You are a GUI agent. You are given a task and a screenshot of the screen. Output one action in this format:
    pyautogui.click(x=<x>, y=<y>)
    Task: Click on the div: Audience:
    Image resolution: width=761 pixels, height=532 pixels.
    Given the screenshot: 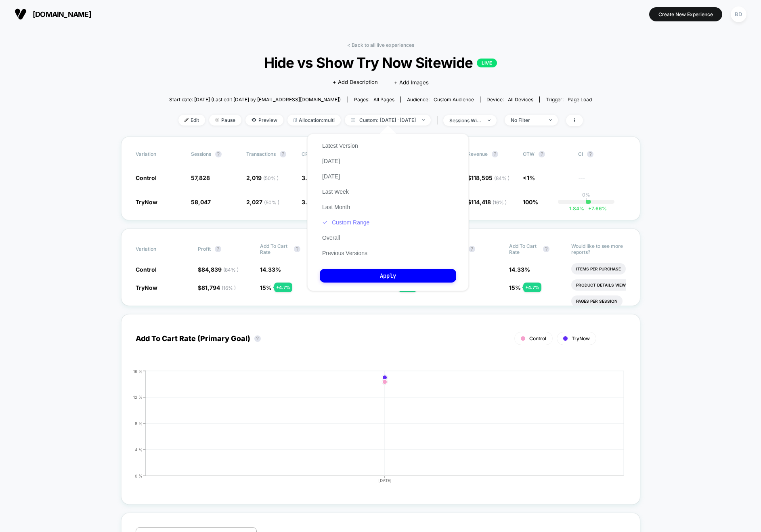 What is the action you would take?
    pyautogui.click(x=440, y=99)
    